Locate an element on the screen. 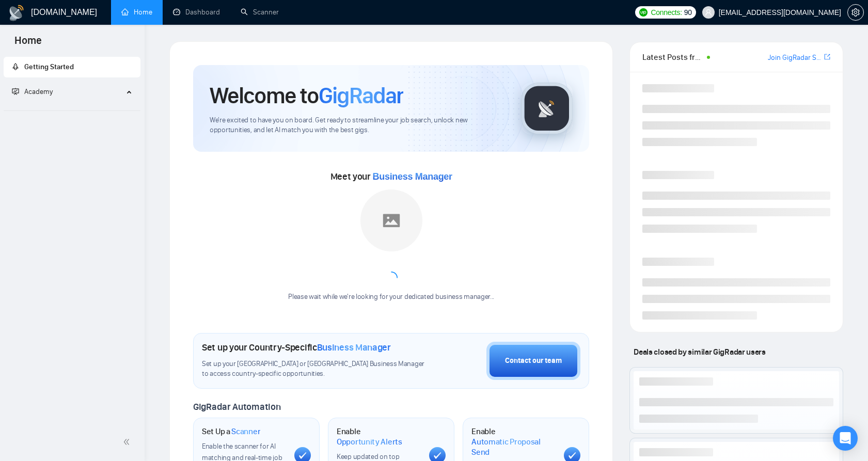 Image resolution: width=868 pixels, height=461 pixels. h1: Set up your Country-Specific is located at coordinates (297, 348).